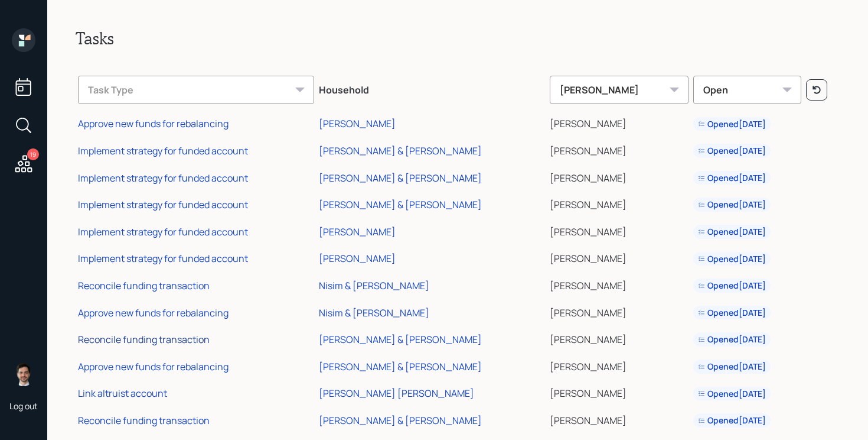 Image resolution: width=868 pixels, height=440 pixels. What do you see at coordinates (23, 374) in the screenshot?
I see `img: jonah-coleman-headshot.png` at bounding box center [23, 374].